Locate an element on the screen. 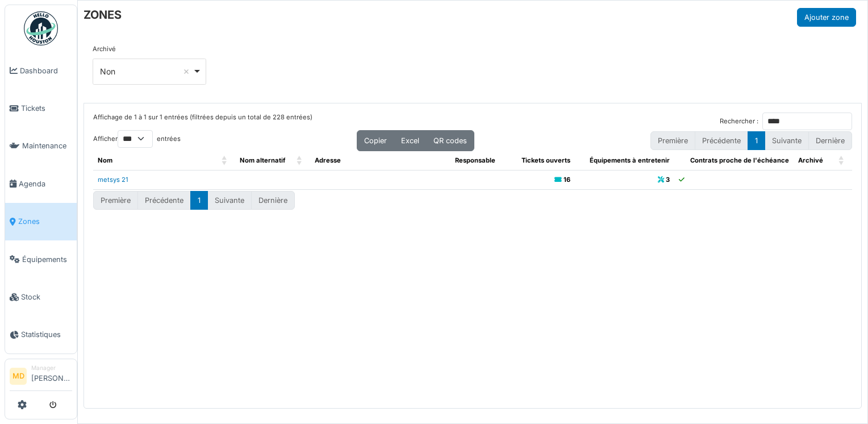 The image size is (868, 424). button: Remove item: 'false' is located at coordinates (186, 72).